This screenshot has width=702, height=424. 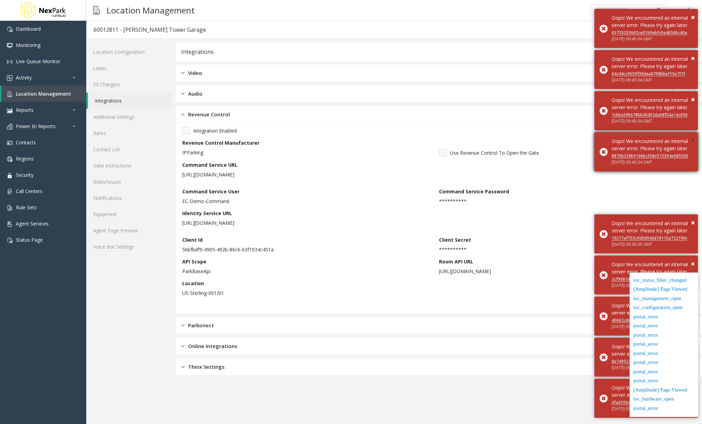 What do you see at coordinates (682, 10) in the screenshot?
I see `a: Logout` at bounding box center [682, 10].